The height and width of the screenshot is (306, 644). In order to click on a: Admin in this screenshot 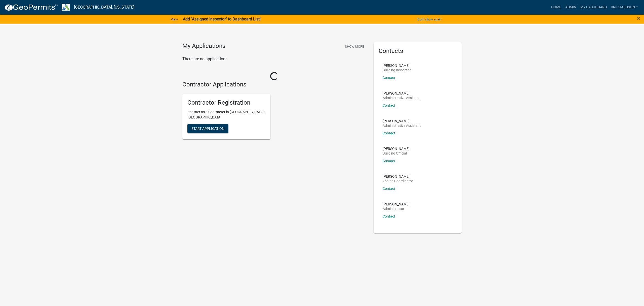, I will do `click(571, 7)`.